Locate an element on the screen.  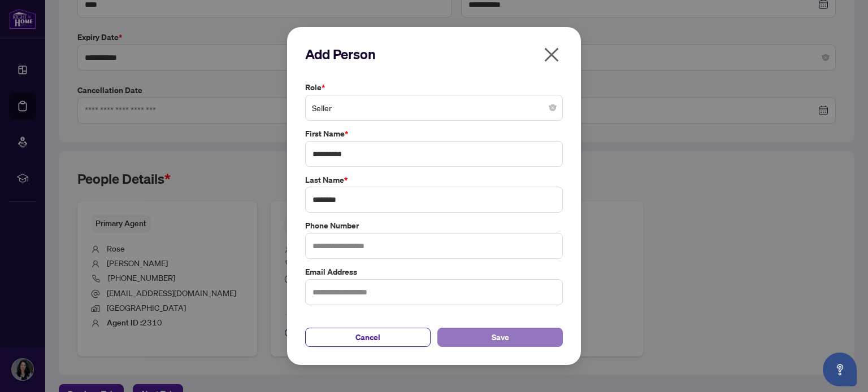
span: close-circle is located at coordinates (553, 108).